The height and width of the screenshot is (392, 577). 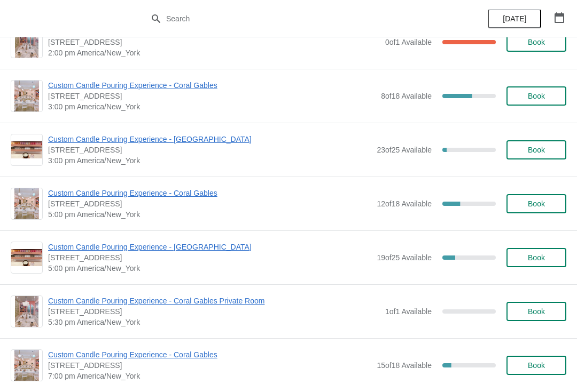 What do you see at coordinates (406, 96) in the screenshot?
I see `span: 8 of 18 Available` at bounding box center [406, 96].